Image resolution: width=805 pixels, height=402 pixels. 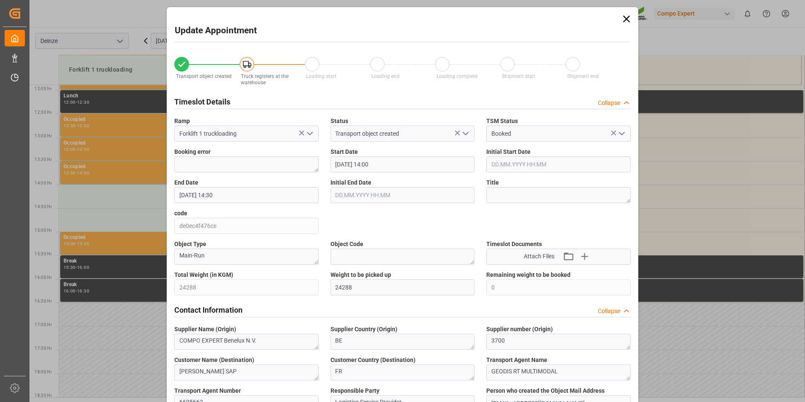 I want to click on span: Loading end, so click(x=385, y=76).